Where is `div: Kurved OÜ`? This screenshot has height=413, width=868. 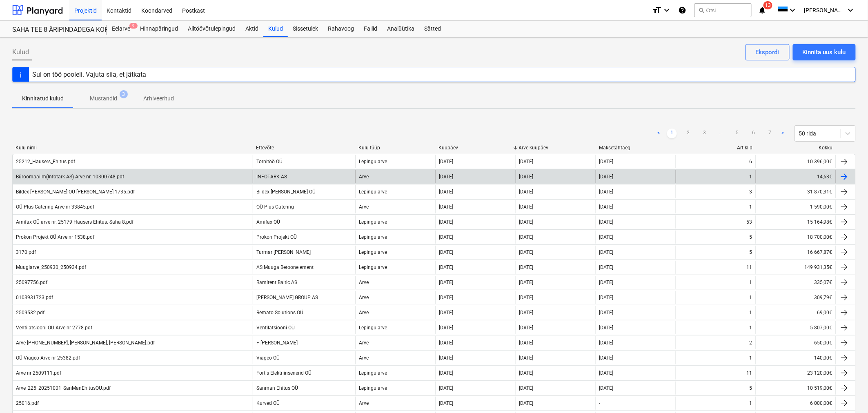 div: Kurved OÜ is located at coordinates (268, 403).